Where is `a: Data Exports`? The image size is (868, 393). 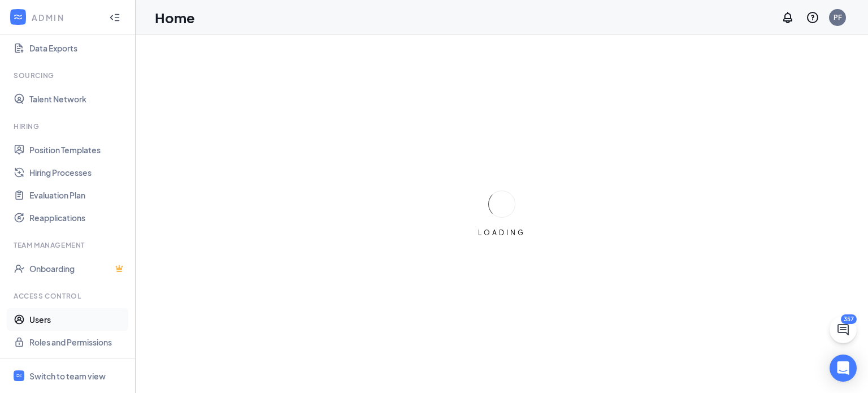 a: Data Exports is located at coordinates (77, 48).